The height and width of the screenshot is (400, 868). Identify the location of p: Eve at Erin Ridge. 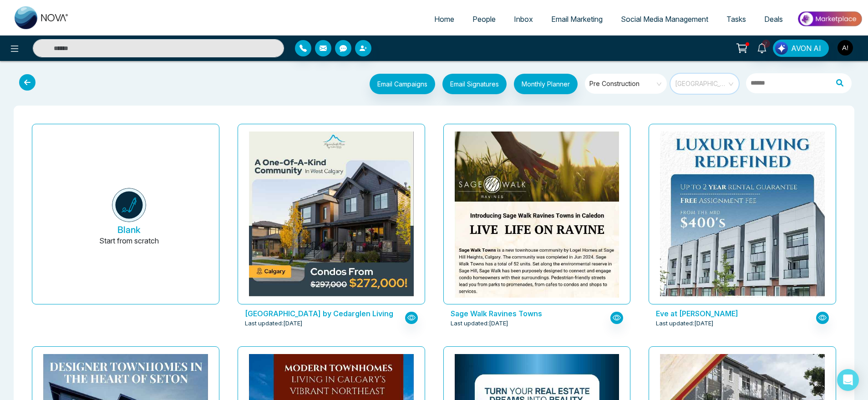
(734, 314).